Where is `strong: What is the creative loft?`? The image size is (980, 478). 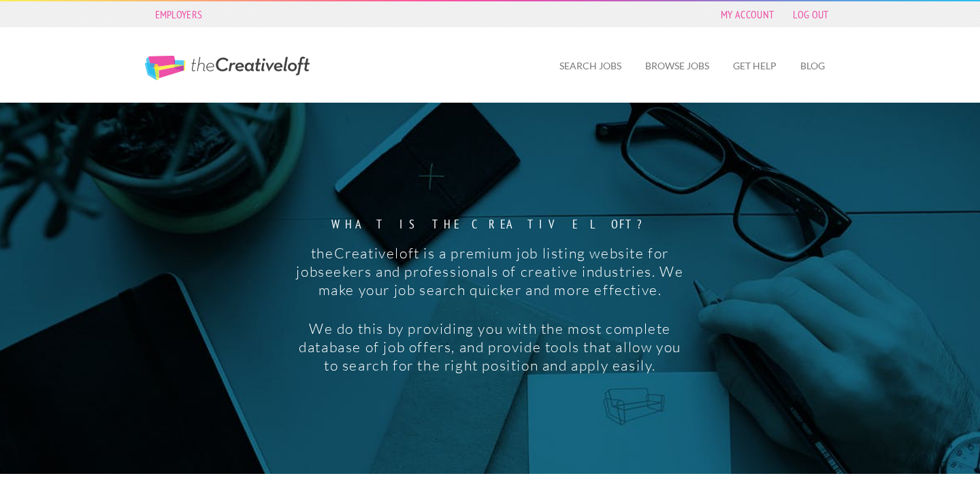
strong: What is the creative loft? is located at coordinates (489, 224).